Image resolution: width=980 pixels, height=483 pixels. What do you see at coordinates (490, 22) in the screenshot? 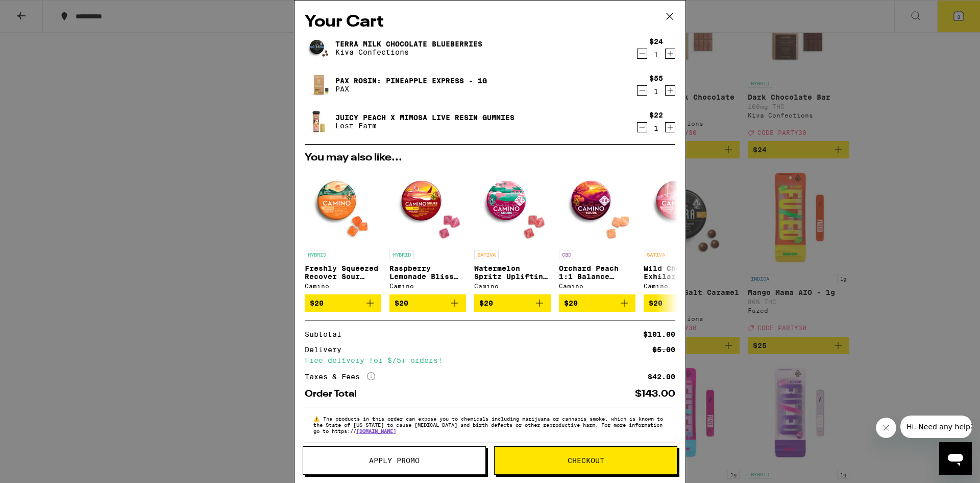
I see `h2: Your Cart` at bounding box center [490, 22].